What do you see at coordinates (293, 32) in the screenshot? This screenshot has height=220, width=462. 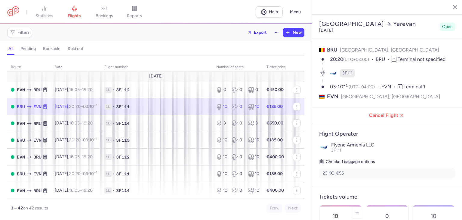 I see `button: New` at bounding box center [293, 32].